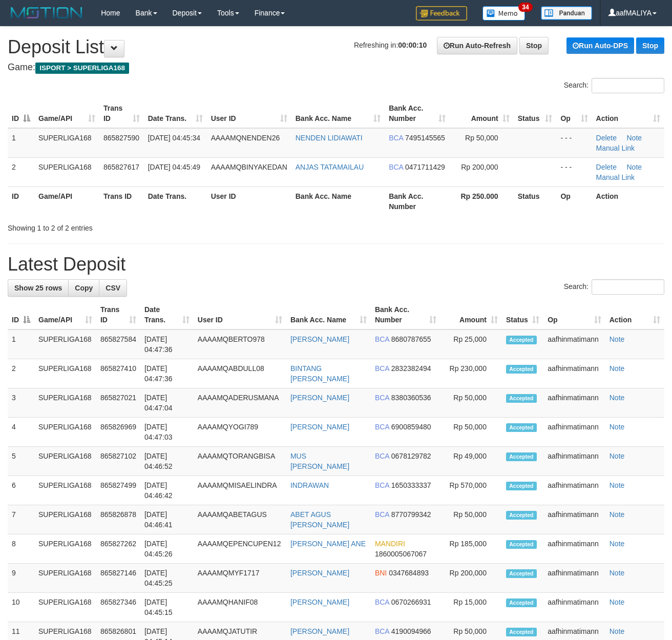 This screenshot has height=640, width=672. Describe the element at coordinates (628, 287) in the screenshot. I see `input: Search:` at that location.